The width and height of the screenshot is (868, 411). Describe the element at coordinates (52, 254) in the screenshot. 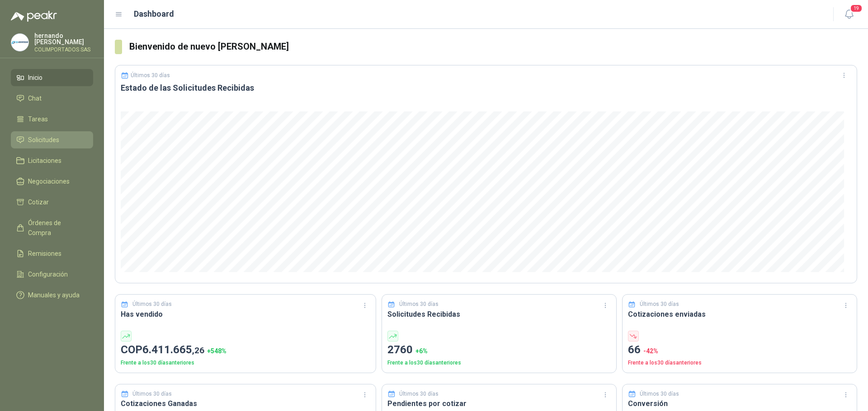

I see `a: Remisiones` at that location.